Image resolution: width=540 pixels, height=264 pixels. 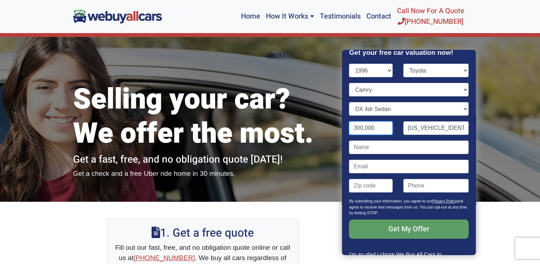 I want to click on a: Contact, so click(x=379, y=16).